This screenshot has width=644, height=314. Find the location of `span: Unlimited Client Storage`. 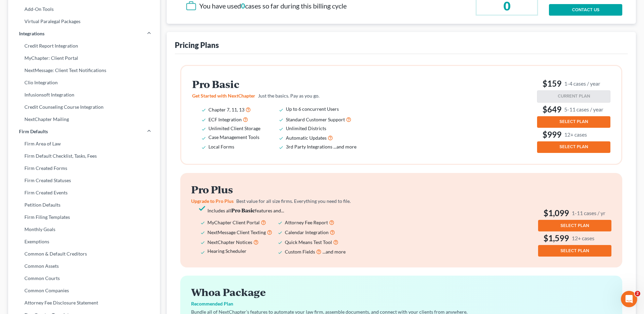

span: Unlimited Client Storage is located at coordinates (234, 128).